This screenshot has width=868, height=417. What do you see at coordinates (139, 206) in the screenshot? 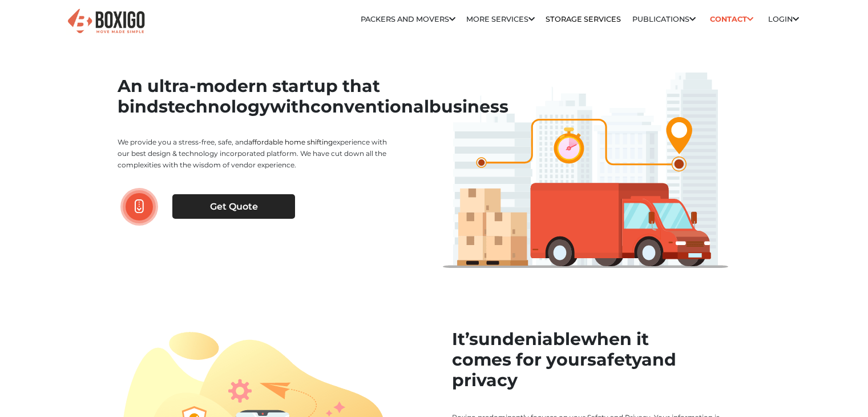
I see `img: boxigo_packers_and_movers_scroll` at bounding box center [139, 206].